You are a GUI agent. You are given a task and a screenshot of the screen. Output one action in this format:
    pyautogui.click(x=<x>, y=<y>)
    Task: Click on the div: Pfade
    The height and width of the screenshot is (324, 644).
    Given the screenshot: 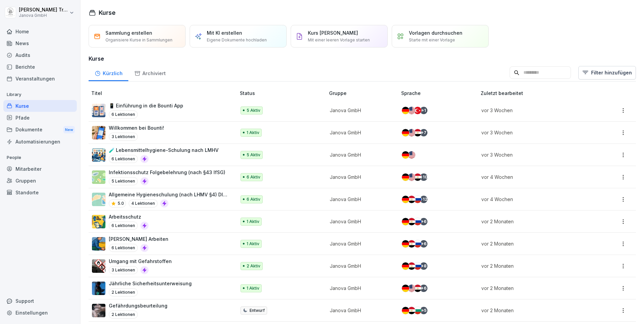 What is the action you would take?
    pyautogui.click(x=40, y=118)
    